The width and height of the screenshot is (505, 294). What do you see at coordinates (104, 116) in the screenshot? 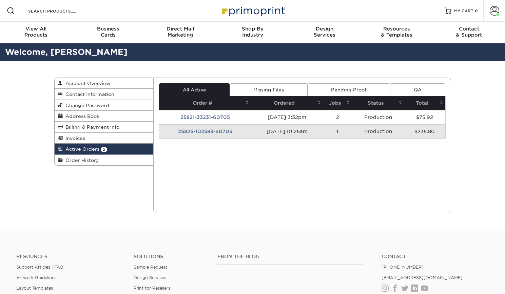
I see `a: Address Book` at bounding box center [104, 116].